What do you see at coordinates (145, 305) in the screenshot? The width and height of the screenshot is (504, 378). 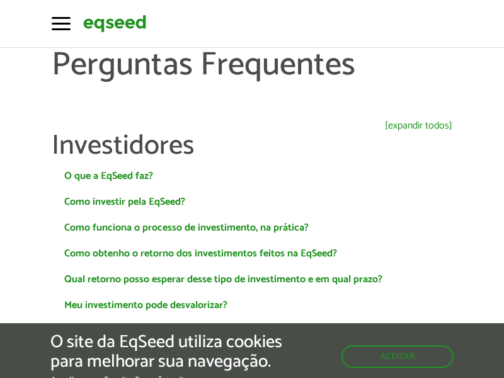 I see `a: Meu investimento pode desvalorizar?` at bounding box center [145, 305].